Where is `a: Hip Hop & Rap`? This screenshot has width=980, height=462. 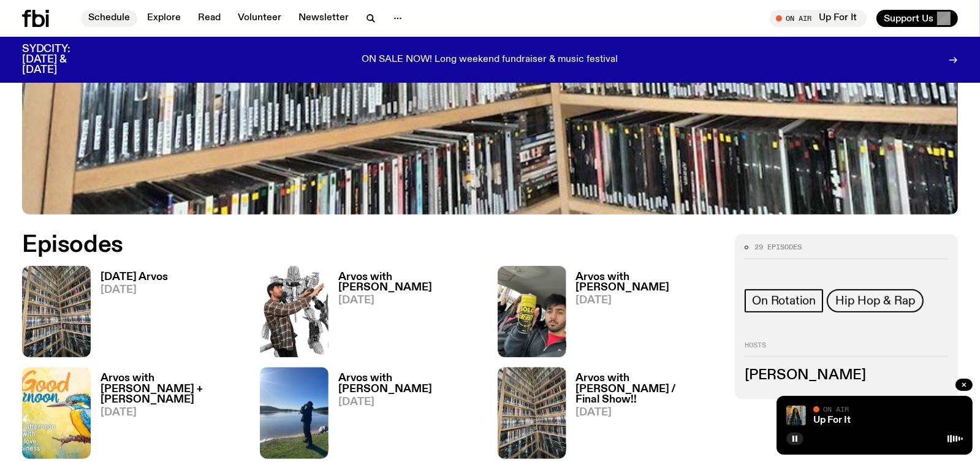
a: Hip Hop & Rap is located at coordinates (875, 301).